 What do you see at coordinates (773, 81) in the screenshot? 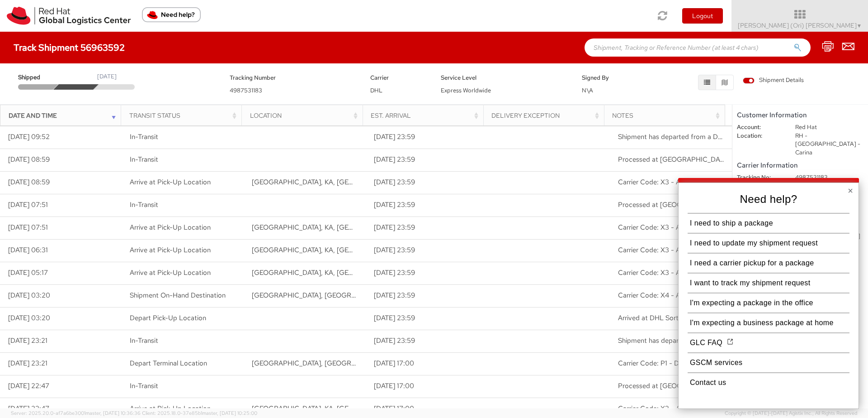
I see `label: Shipment Details` at bounding box center [773, 81].